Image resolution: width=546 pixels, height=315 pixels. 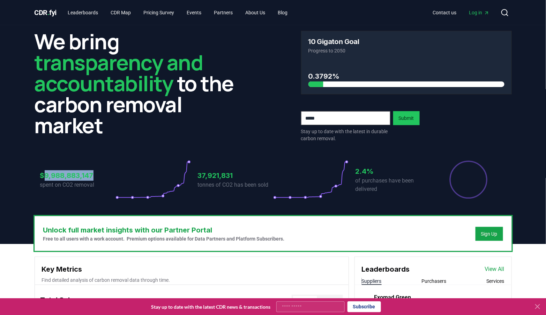 I want to click on a: CDR.fyi, so click(x=46, y=13).